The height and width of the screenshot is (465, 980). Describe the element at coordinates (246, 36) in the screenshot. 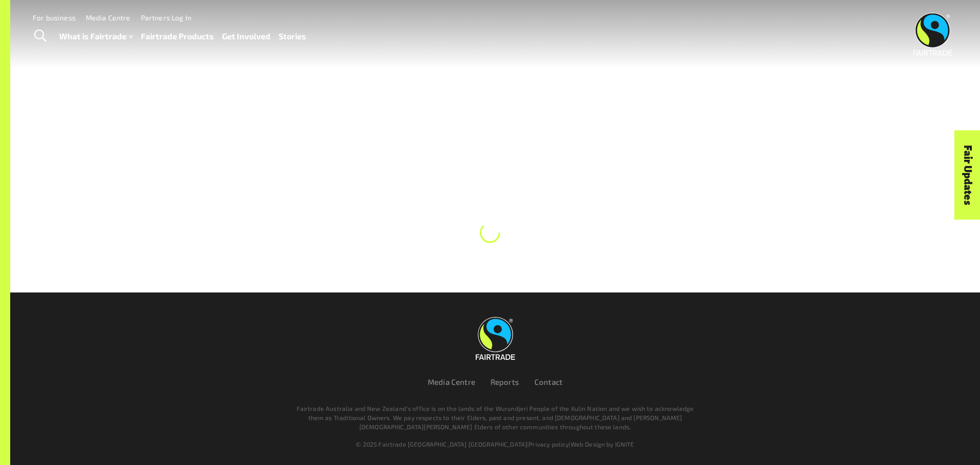

I see `a: Get Involved` at that location.